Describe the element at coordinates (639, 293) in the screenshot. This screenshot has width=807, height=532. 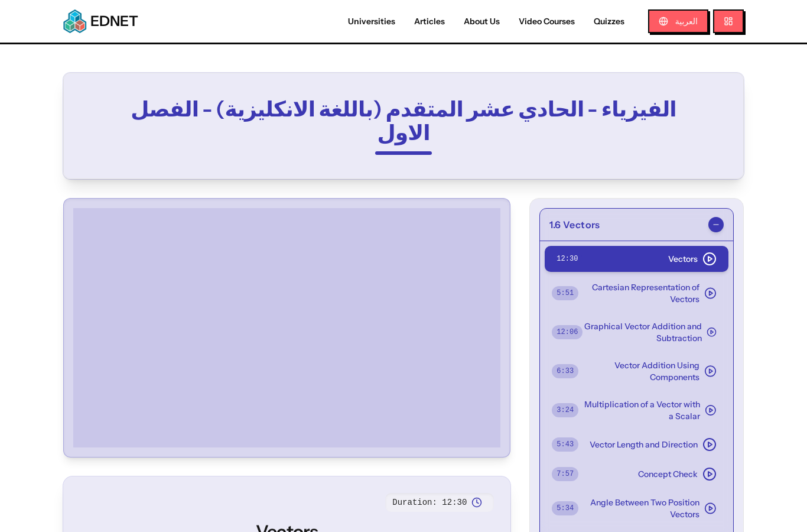
I see `span: Cartesian Representation of Vectors` at that location.